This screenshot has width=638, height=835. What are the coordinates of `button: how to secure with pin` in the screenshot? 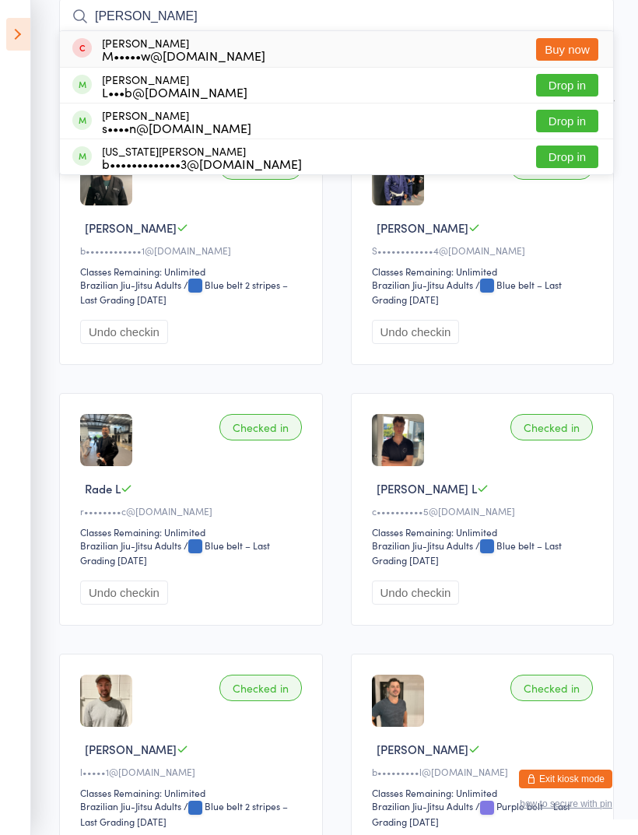 It's located at (565, 804).